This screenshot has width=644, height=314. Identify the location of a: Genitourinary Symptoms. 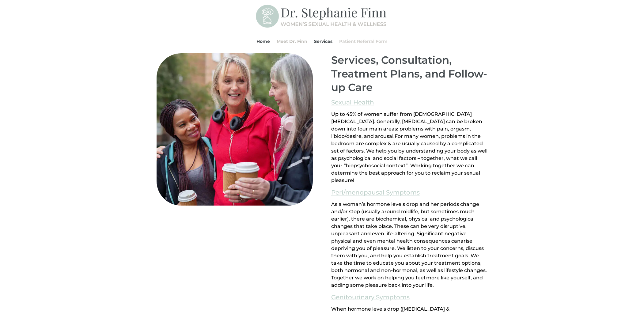
(370, 297).